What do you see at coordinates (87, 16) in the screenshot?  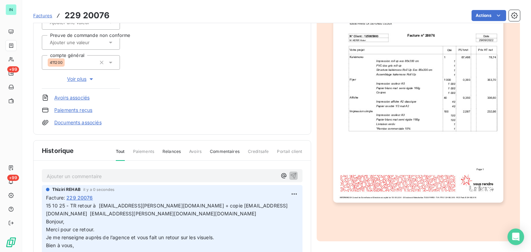 I see `h3: 229 20076` at bounding box center [87, 16].